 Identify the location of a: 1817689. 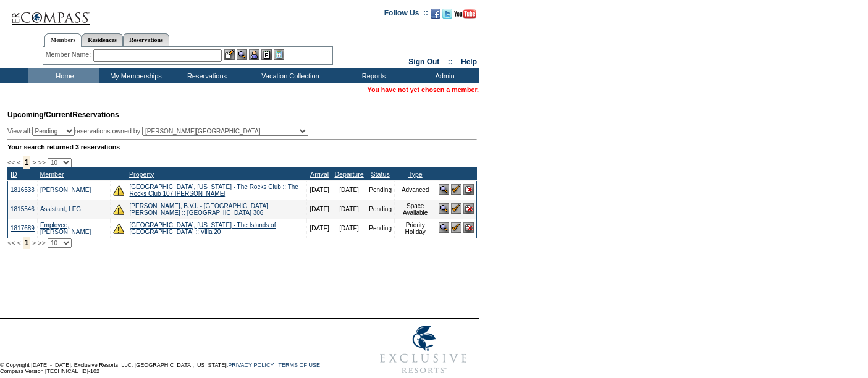
(23, 228).